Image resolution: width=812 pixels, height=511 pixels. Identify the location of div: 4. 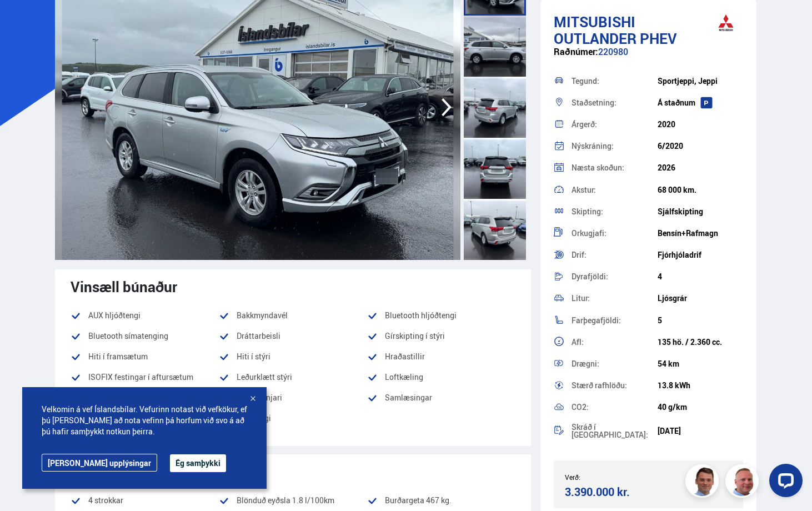
(700, 276).